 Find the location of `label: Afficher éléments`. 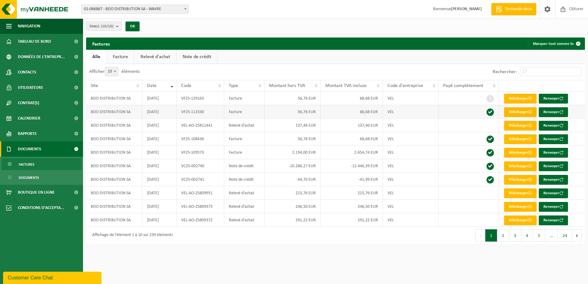

label: Afficher éléments is located at coordinates (114, 72).